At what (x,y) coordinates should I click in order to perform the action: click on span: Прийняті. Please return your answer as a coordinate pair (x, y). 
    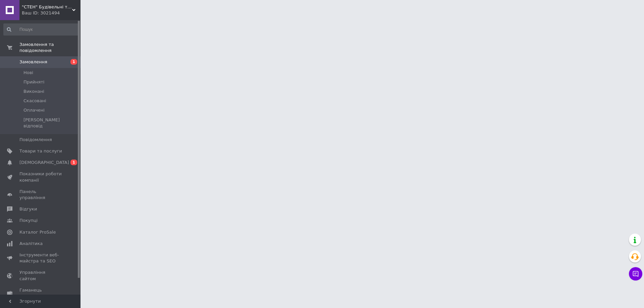
    Looking at the image, I should click on (34, 82).